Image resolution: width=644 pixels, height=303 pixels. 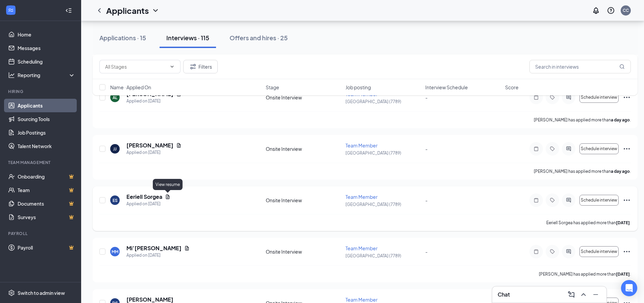 What do you see at coordinates (46, 48) in the screenshot?
I see `a: Messages` at bounding box center [46, 48].